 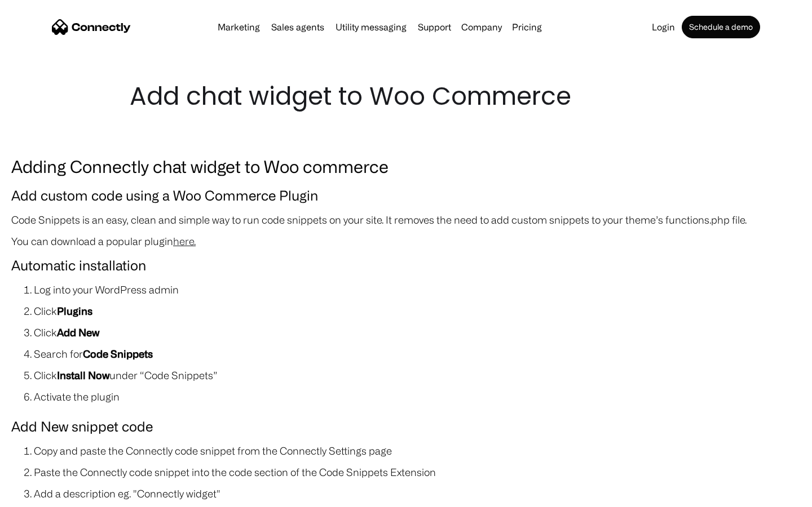 What do you see at coordinates (406, 196) in the screenshot?
I see `h4: Add custom code using a Woo Commerce Plugin` at bounding box center [406, 196].